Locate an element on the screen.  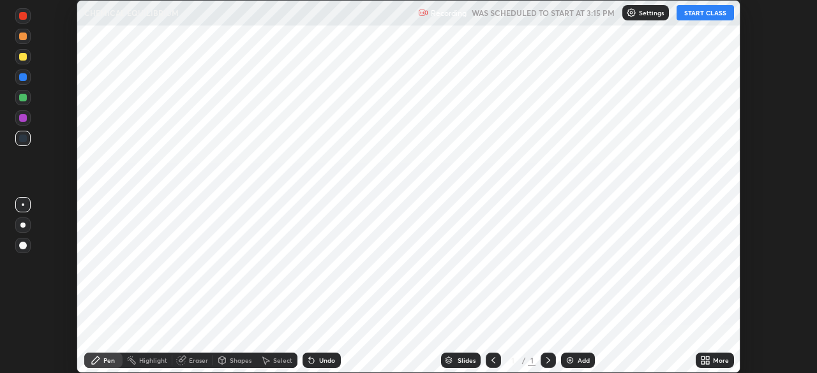
p: Settings is located at coordinates (651, 13).